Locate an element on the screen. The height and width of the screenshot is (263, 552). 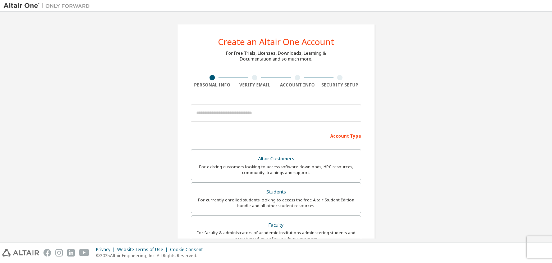
div: Account Type is located at coordinates (276, 135).